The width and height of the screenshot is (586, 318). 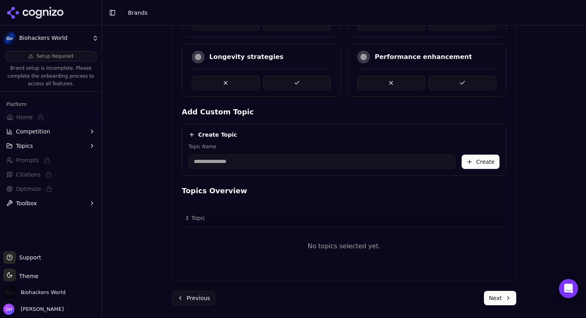 What do you see at coordinates (51, 132) in the screenshot?
I see `button: Competition` at bounding box center [51, 132].